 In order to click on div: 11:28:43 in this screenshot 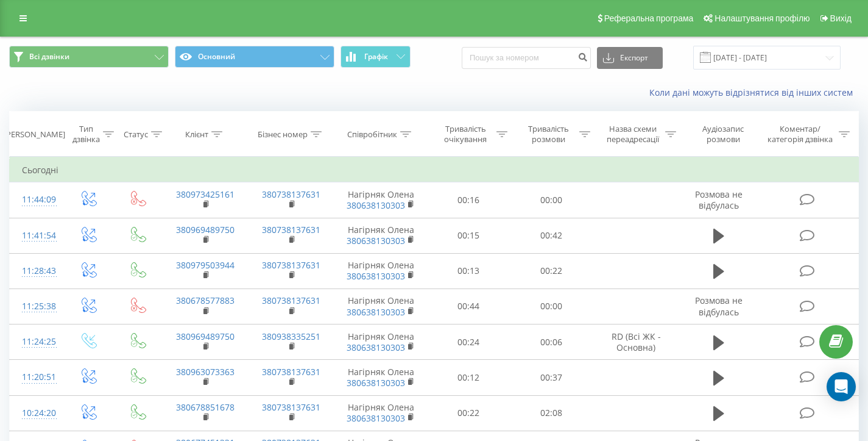, I will do `click(36, 271)`.